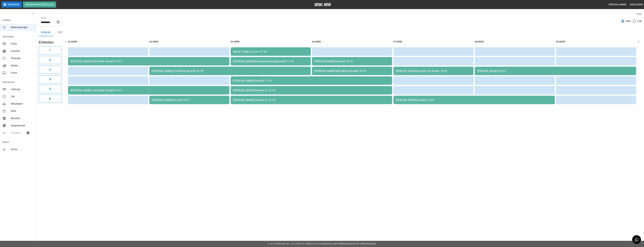 The image size is (644, 247). Describe the element at coordinates (433, 42) in the screenshot. I see `th: 07:00PM` at that location.